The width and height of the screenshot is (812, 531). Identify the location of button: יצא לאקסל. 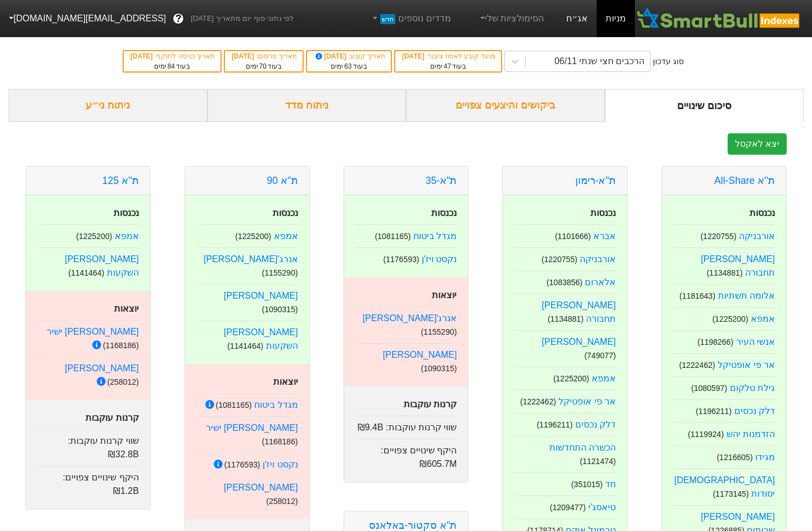
(757, 144).